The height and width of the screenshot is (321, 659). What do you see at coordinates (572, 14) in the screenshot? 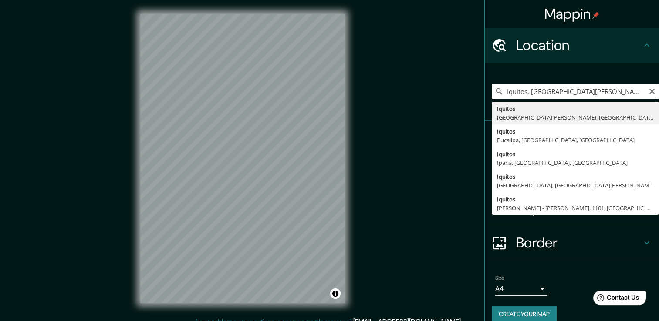
I see `h4: Mappin` at bounding box center [572, 14].